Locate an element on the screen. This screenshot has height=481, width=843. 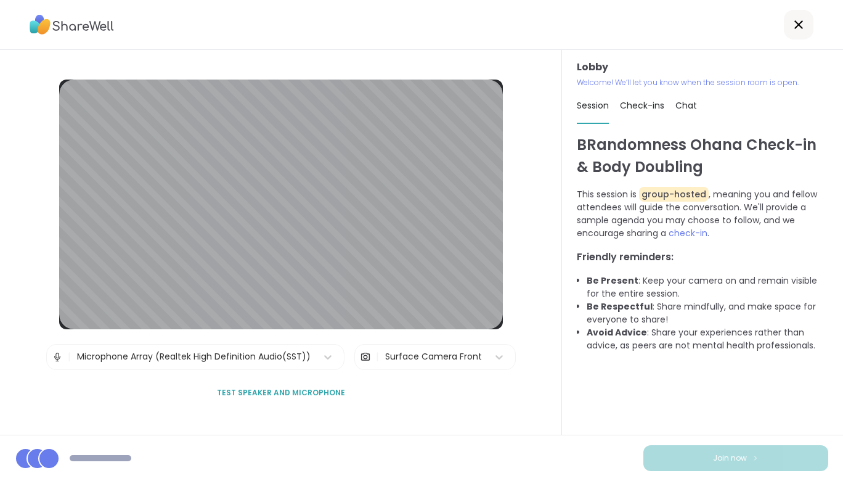
li: : Share your experiences rather than advice, as peers are not mental health professionals. is located at coordinates (708, 339).